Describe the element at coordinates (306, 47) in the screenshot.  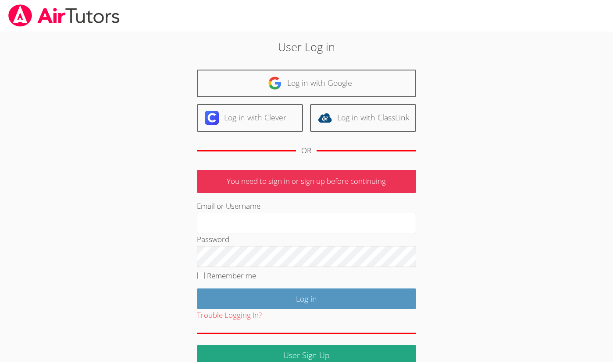
I see `h2: User Log in` at that location.